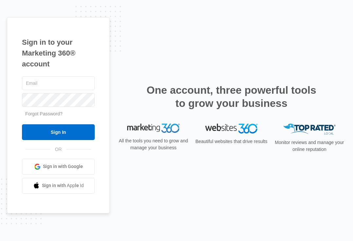  Describe the element at coordinates (310, 146) in the screenshot. I see `p: Monitor reviews and manage your online reputation` at that location.